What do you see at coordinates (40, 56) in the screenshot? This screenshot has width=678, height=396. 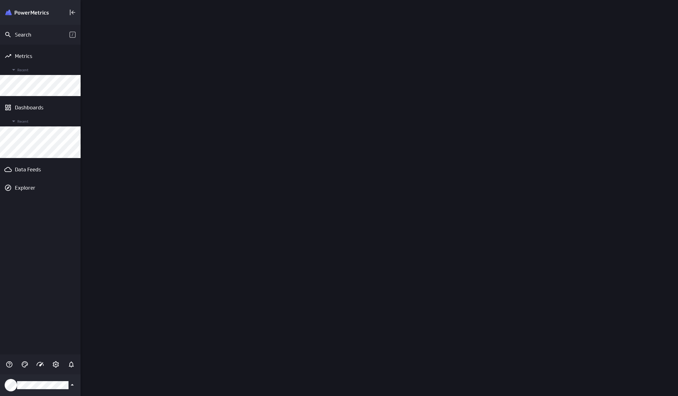 I see `div: Metrics` at bounding box center [40, 56].